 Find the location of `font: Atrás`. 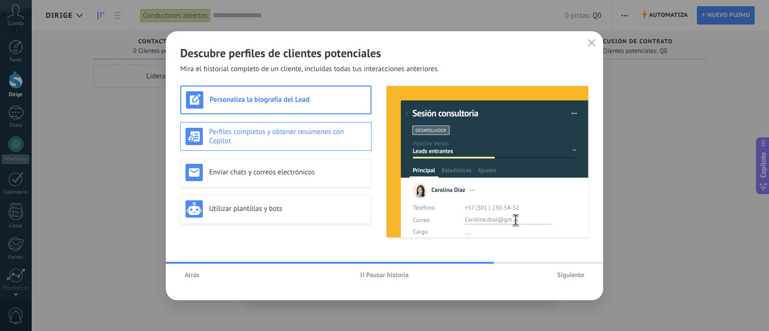

font: Atrás is located at coordinates (192, 275).